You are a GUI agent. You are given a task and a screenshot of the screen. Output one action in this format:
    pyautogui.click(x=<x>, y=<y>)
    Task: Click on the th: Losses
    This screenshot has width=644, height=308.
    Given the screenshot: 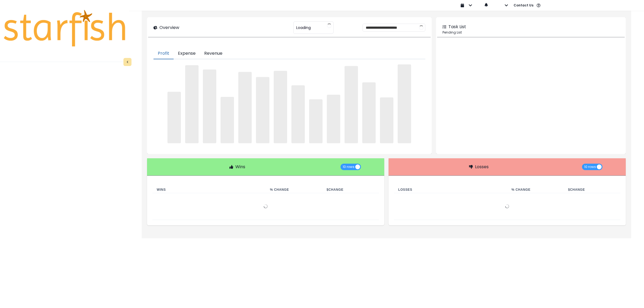 What is the action you would take?
    pyautogui.click(x=451, y=190)
    